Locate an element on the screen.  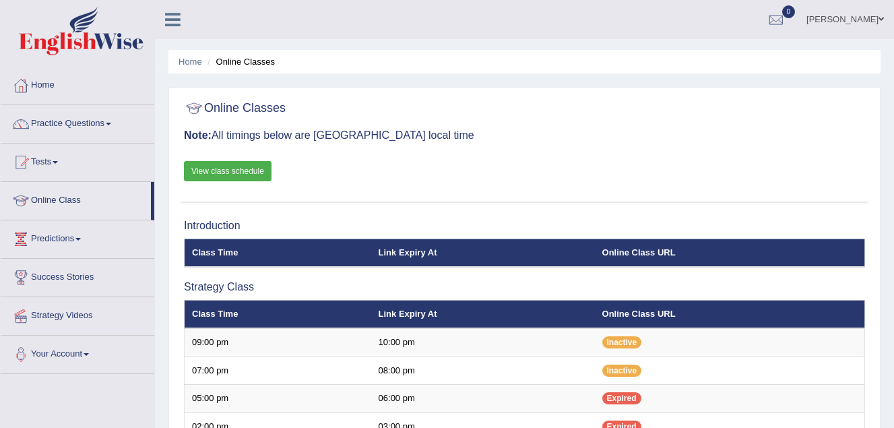
span: Expired is located at coordinates (622, 398).